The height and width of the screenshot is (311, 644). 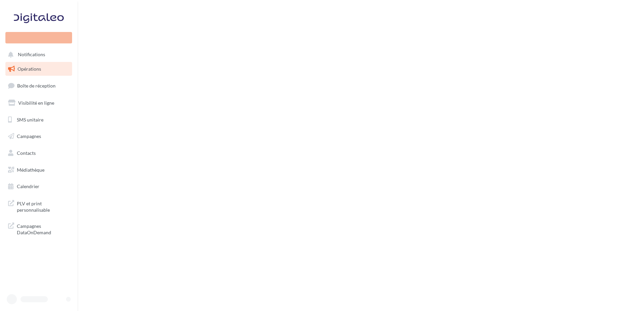 What do you see at coordinates (39, 136) in the screenshot?
I see `a: Campagnes` at bounding box center [39, 136].